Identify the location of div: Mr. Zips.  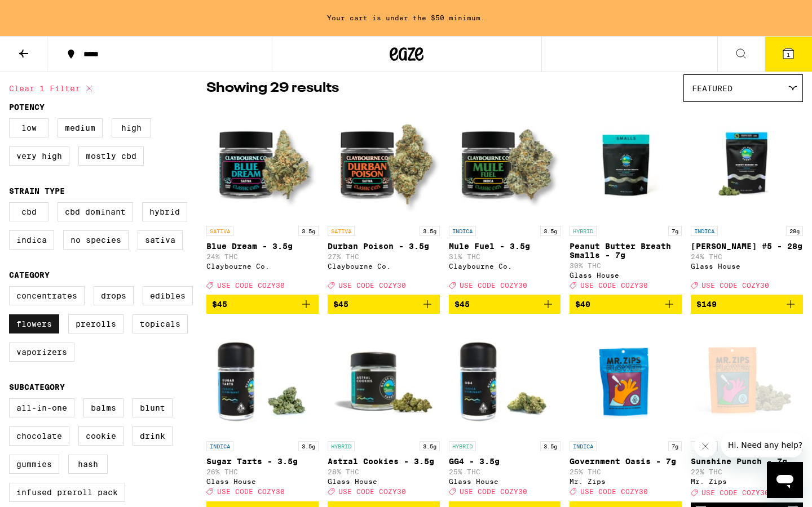
(747, 482).